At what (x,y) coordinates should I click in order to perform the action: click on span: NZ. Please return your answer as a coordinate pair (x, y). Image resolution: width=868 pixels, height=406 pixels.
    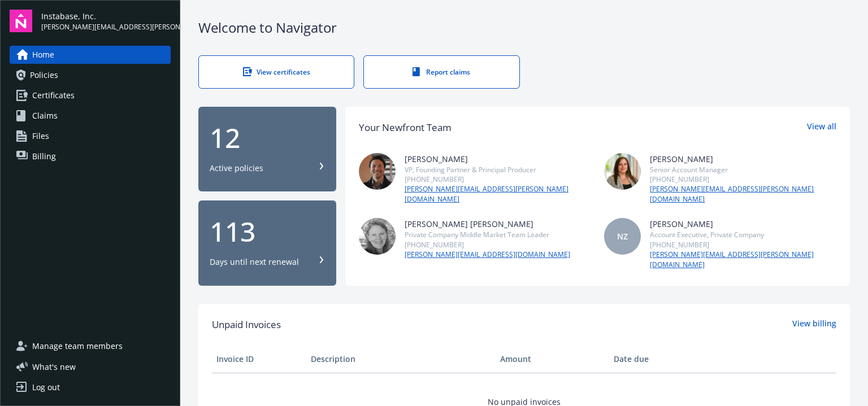
    Looking at the image, I should click on (622, 236).